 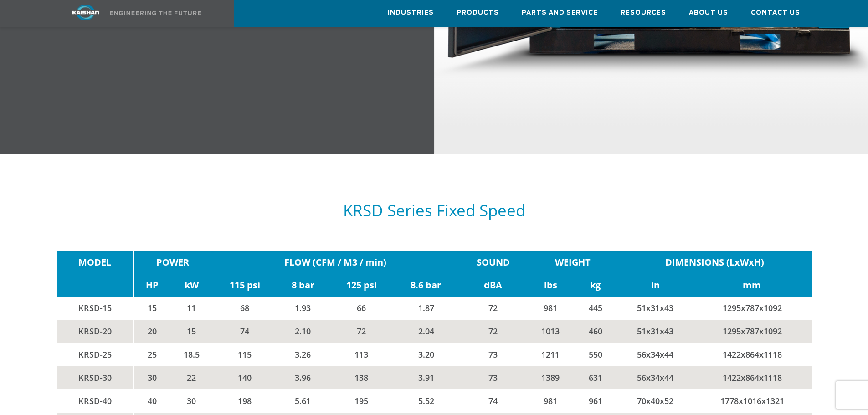 I want to click on span: Products, so click(x=478, y=13).